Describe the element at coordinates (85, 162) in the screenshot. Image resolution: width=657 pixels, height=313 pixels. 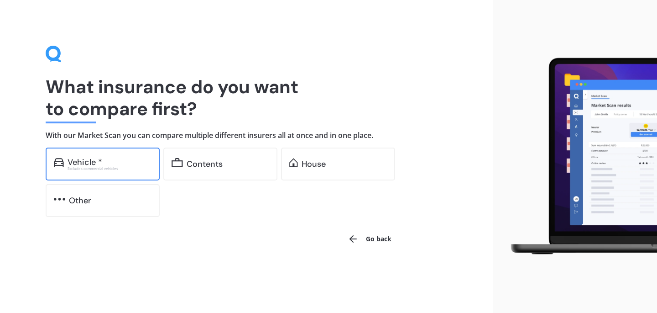
I see `div: Vehicle *` at that location.